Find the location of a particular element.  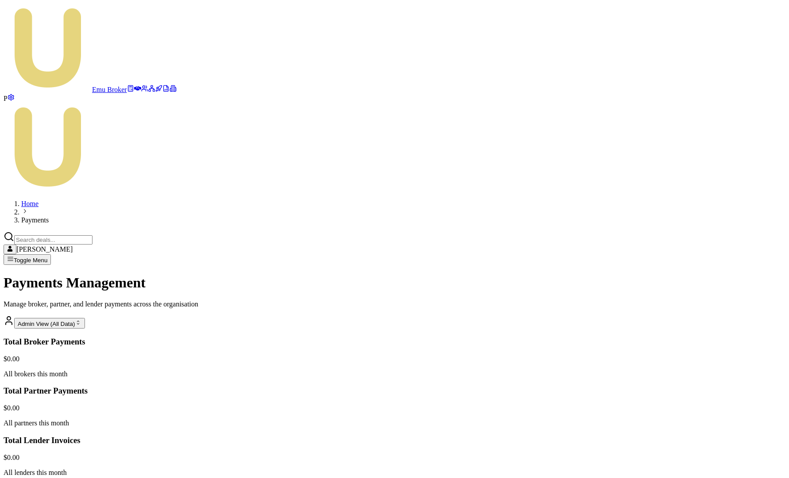

p: All partners this month is located at coordinates (394, 423).